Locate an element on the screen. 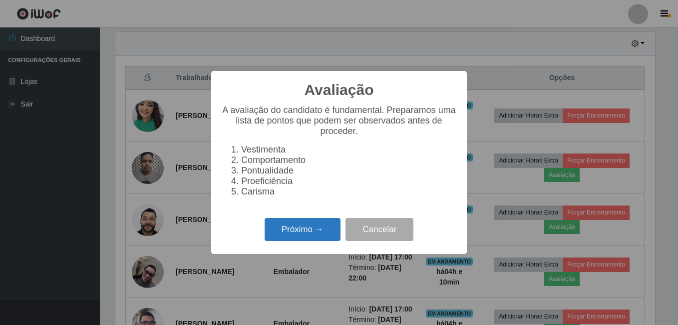 This screenshot has height=325, width=678. li: Proeficiência is located at coordinates (349, 181).